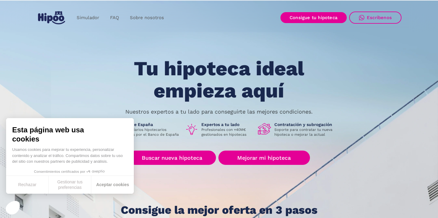 Image resolution: width=438 pixels, height=218 pixels. What do you see at coordinates (88, 18) in the screenshot?
I see `a: Simulador` at bounding box center [88, 18].